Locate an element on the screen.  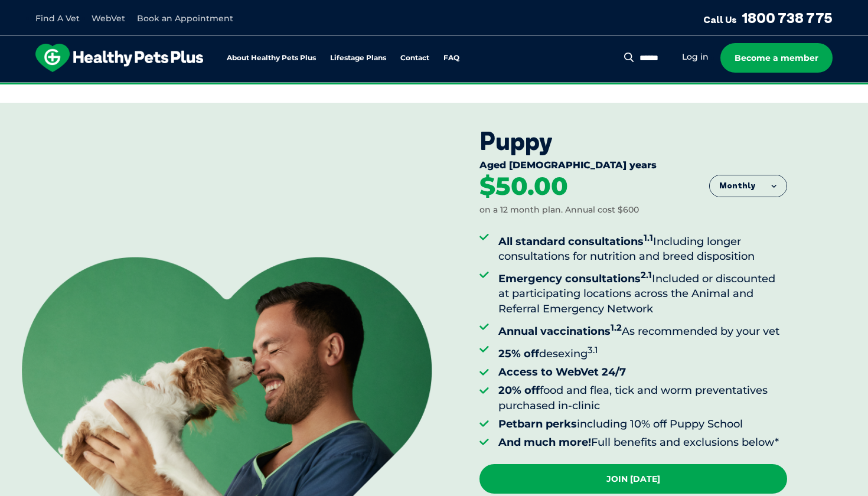
strong: Petbarn perks is located at coordinates (537, 424).